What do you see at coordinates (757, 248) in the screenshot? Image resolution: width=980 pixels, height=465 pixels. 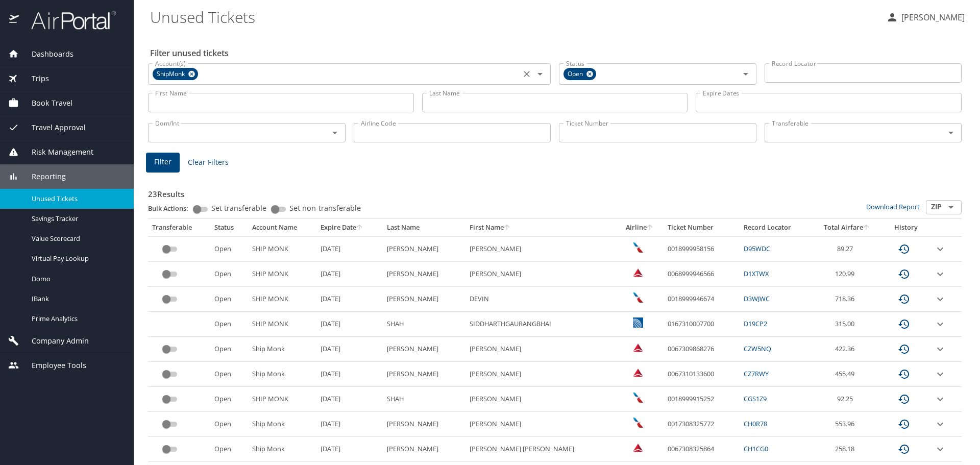 I see `a: D95WDC` at bounding box center [757, 248].